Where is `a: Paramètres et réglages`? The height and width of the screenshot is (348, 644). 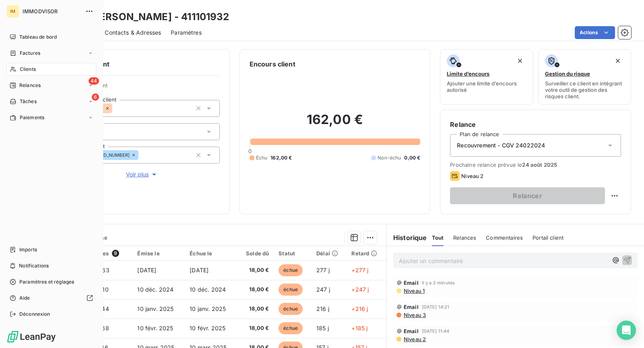 a: Paramètres et réglages is located at coordinates (51, 282).